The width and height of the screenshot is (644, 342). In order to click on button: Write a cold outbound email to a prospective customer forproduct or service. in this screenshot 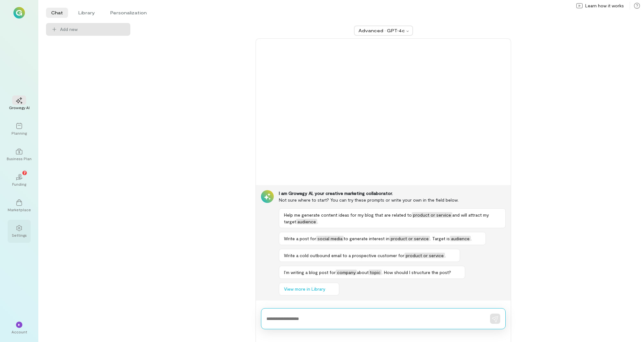, I will do `click(369, 255)`.